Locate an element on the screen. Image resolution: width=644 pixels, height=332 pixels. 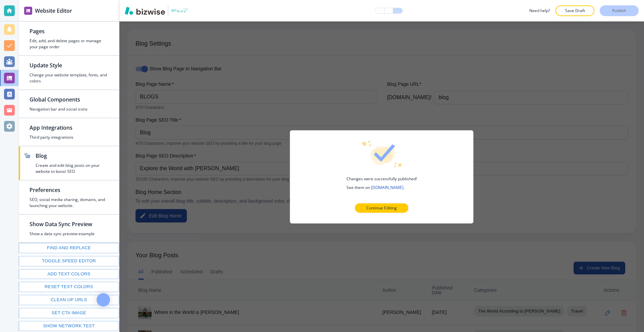
button: BlogCreate and edit blog posts on your website to boost SEO is located at coordinates (69, 163).